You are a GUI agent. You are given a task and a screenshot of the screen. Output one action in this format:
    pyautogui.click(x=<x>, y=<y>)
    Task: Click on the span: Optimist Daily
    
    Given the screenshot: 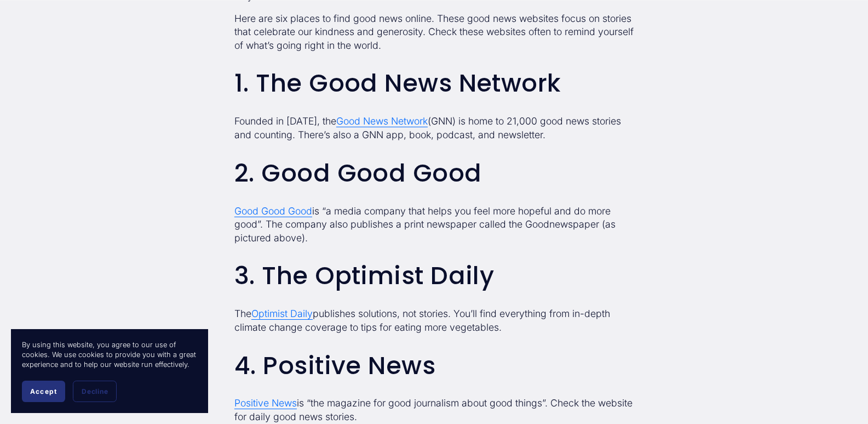 What is the action you would take?
    pyautogui.click(x=282, y=313)
    